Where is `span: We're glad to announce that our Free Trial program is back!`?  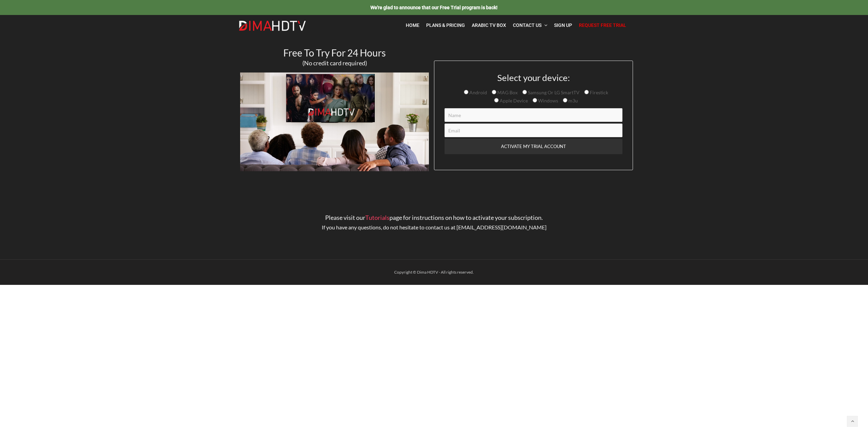
span: We're glad to announce that our Free Trial program is back! is located at coordinates (434, 7).